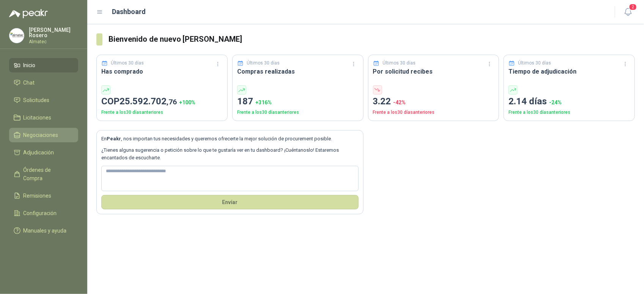 The width and height of the screenshot is (644, 294). I want to click on span: + 100 %, so click(187, 102).